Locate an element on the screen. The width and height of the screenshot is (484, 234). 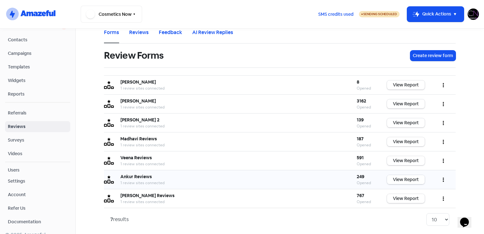
b: 3162 is located at coordinates (361, 101).